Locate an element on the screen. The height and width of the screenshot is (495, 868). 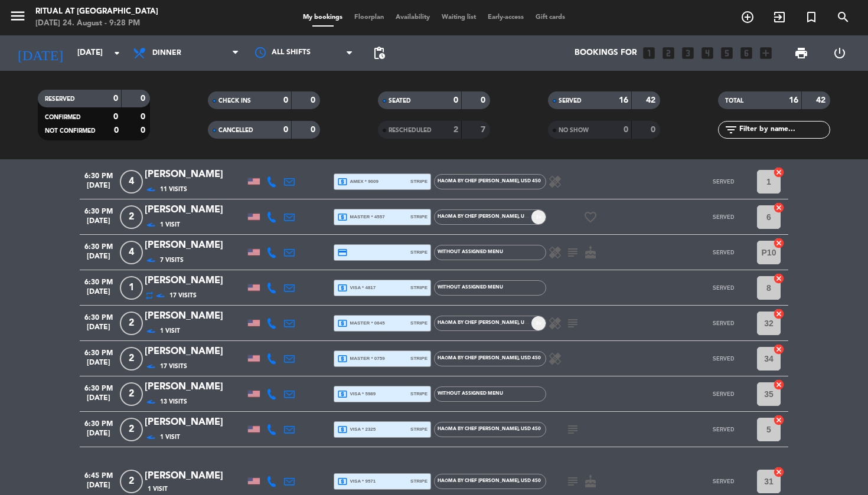
span: v is located at coordinates (539, 217).